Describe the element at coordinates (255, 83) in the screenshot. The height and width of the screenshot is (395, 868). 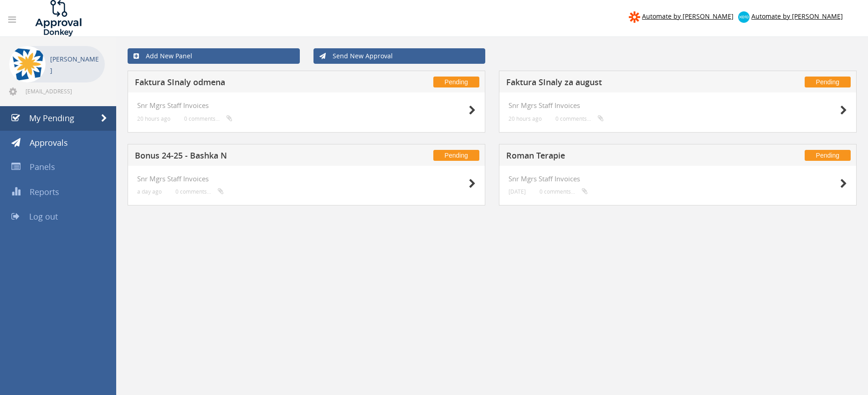
I see `h5: Faktura SInaly odmena` at that location.